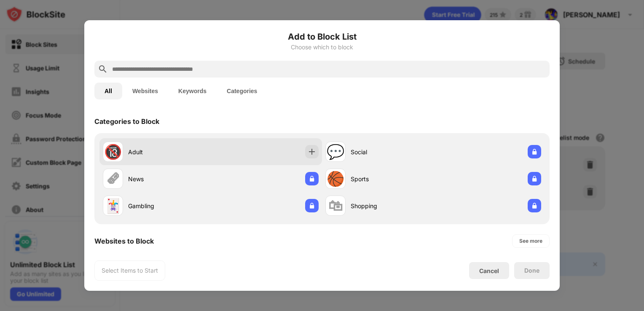 This screenshot has height=311, width=644. Describe the element at coordinates (145, 91) in the screenshot. I see `button: Websites` at that location.